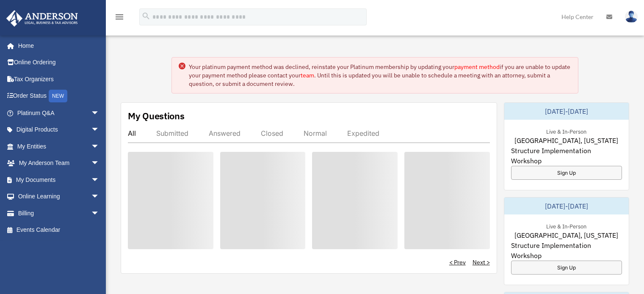 This screenshot has height=294, width=644. Describe the element at coordinates (308, 75) in the screenshot. I see `a: team` at that location.